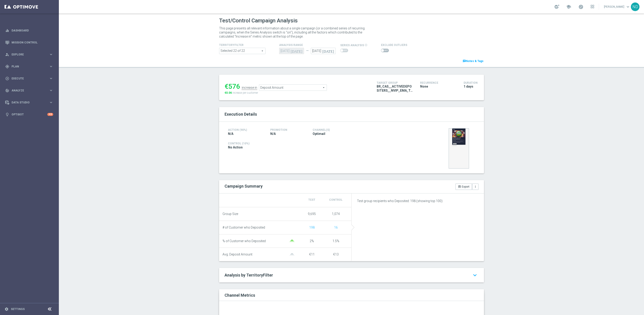 This screenshot has width=644, height=315. Describe the element at coordinates (244, 241) in the screenshot. I see `span: % of Customer who Deposited` at that location.